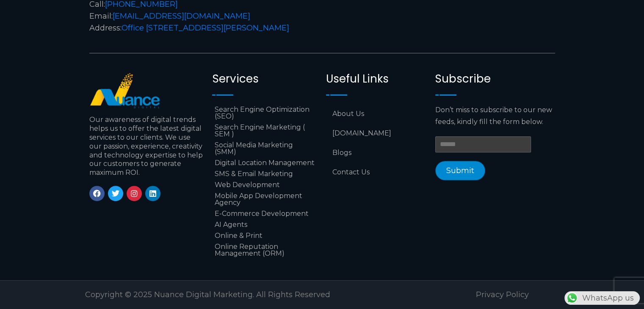  What do you see at coordinates (208, 295) in the screenshot?
I see `span: Copyright © 2025 Nuance Digital Marketing. All Rights Reserved` at bounding box center [208, 295].